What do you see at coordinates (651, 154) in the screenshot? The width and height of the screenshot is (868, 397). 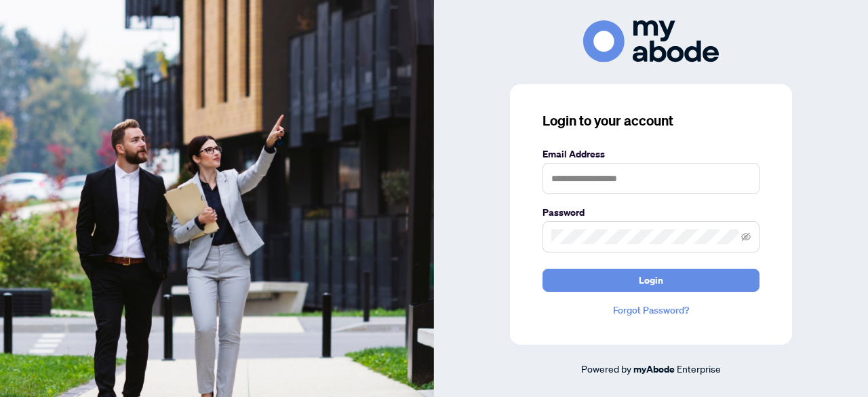 I see `label: Email Address` at bounding box center [651, 154].